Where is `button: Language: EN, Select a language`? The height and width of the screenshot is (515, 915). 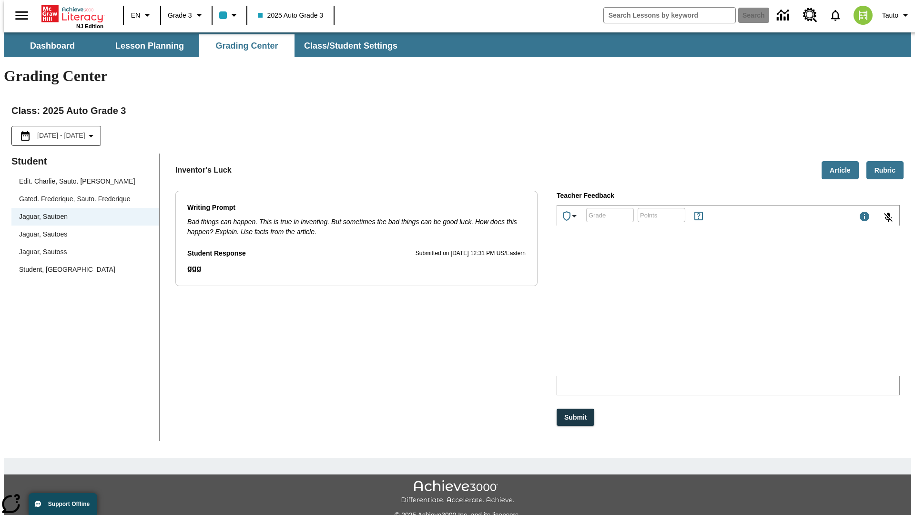
button: Language: EN, Select a language is located at coordinates (142, 15).